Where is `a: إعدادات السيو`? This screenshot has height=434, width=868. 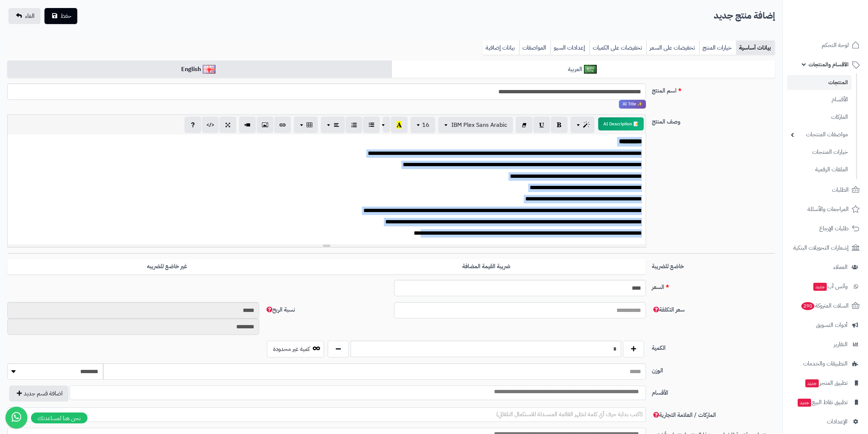
a: إعدادات السيو is located at coordinates (570, 48).